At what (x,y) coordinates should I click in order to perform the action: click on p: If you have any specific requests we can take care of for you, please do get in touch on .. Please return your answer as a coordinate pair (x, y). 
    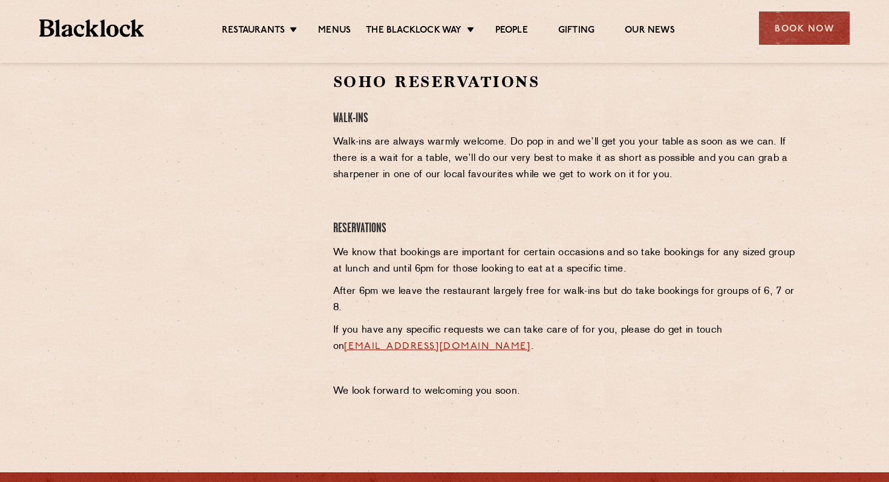
    Looking at the image, I should click on (565, 338).